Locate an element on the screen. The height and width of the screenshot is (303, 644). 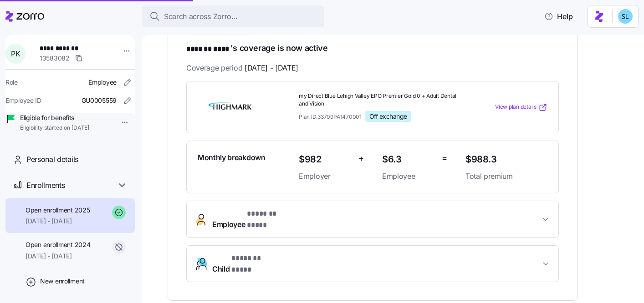
h1: 's coverage is now active is located at coordinates (373, 49).